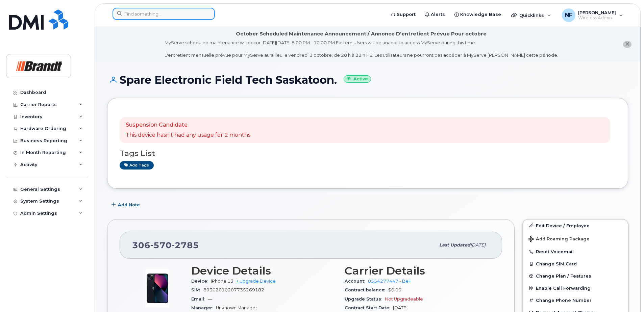  Describe the element at coordinates (128, 205) in the screenshot. I see `span: Add Note` at that location.